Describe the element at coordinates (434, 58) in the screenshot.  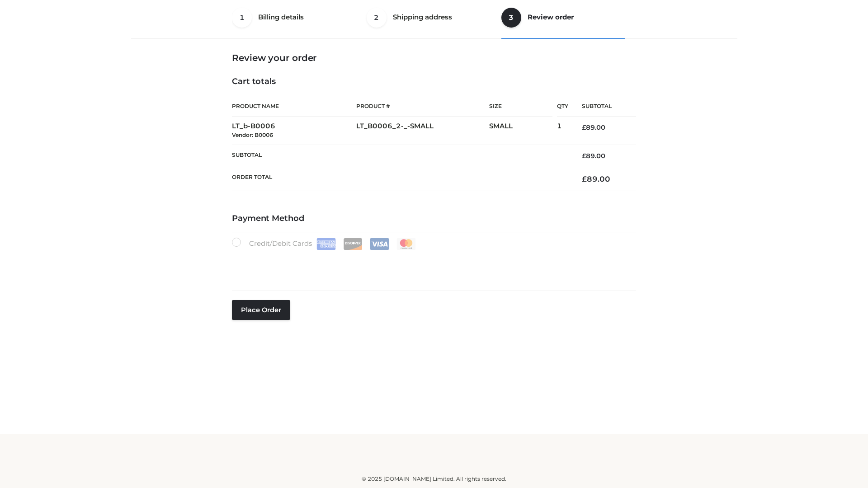
I see `h3: Review your order` at that location.